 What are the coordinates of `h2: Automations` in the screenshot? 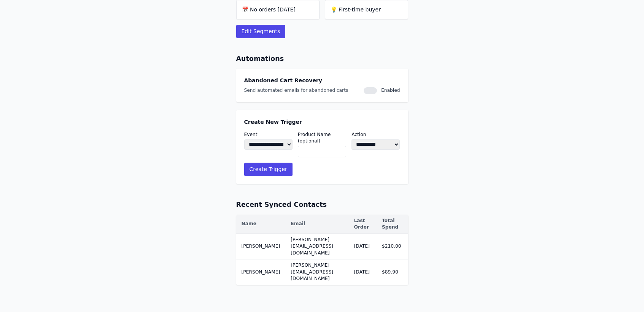 It's located at (322, 59).